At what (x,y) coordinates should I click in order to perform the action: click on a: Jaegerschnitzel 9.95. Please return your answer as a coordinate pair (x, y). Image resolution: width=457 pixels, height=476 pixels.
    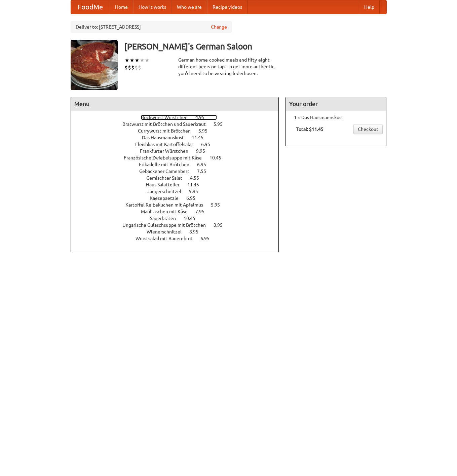
    Looking at the image, I should click on (179, 192).